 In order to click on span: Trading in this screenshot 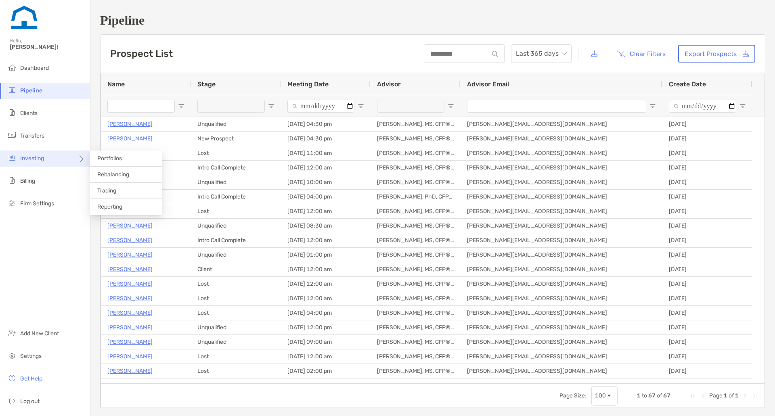, I will do `click(107, 190)`.